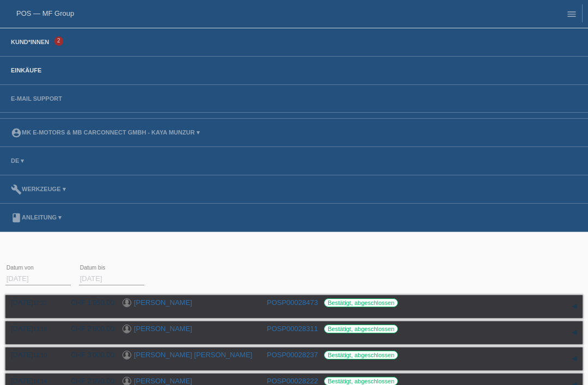  Describe the element at coordinates (59, 41) in the screenshot. I see `span: 2` at that location.